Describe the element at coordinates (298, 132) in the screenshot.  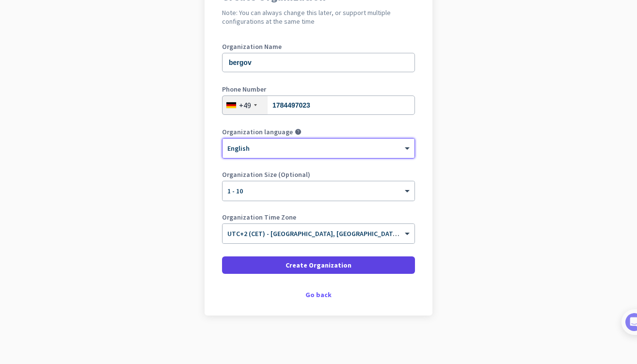
I see `i: help` at that location.